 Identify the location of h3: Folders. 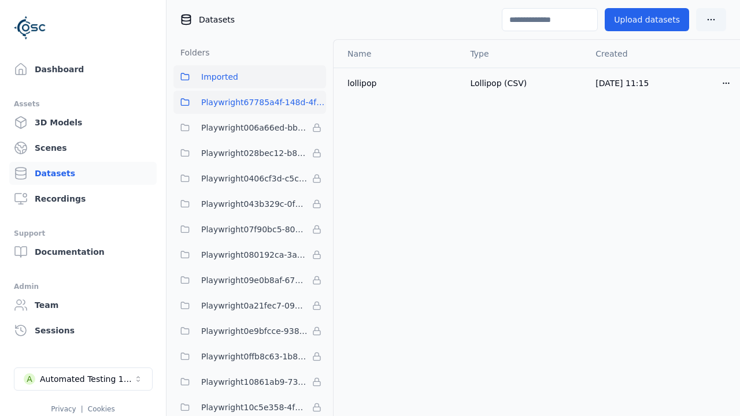
(191, 53).